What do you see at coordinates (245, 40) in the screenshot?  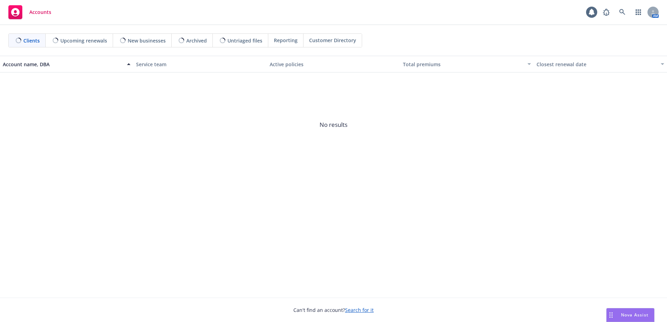 I see `span: Untriaged files` at bounding box center [245, 40].